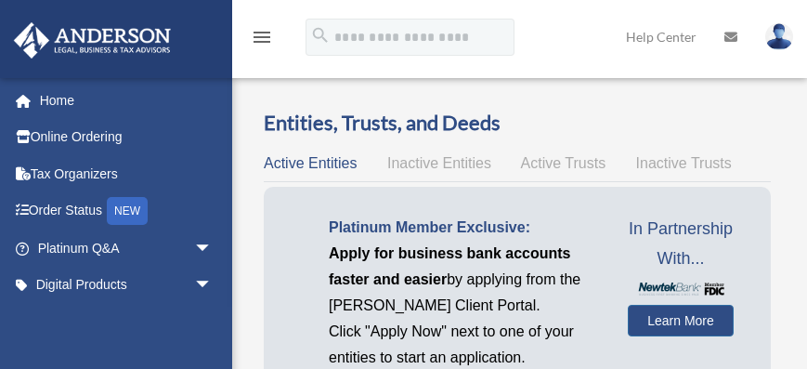  What do you see at coordinates (126, 174) in the screenshot?
I see `a: Tax Organizers` at bounding box center [126, 174].